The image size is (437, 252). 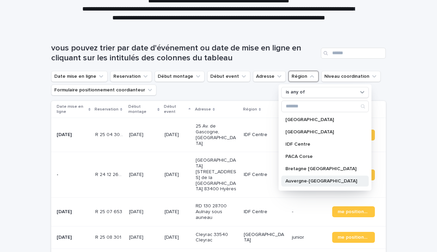 I want to click on button: Adresse, so click(x=270, y=77).